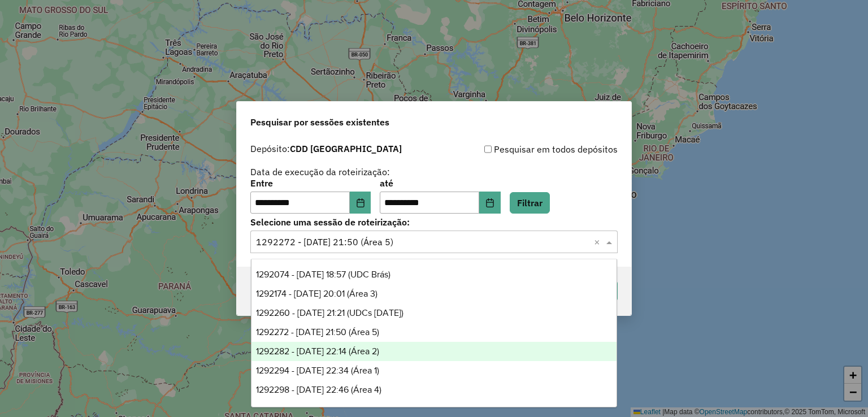 Image resolution: width=868 pixels, height=417 pixels. I want to click on label: Entre, so click(310, 183).